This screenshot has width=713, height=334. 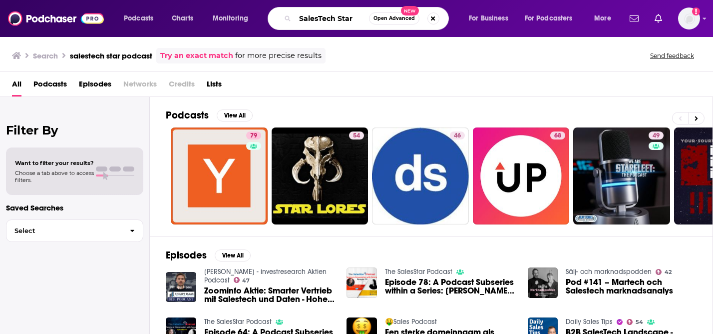 I want to click on button: Open AdvancedNew, so click(x=394, y=18).